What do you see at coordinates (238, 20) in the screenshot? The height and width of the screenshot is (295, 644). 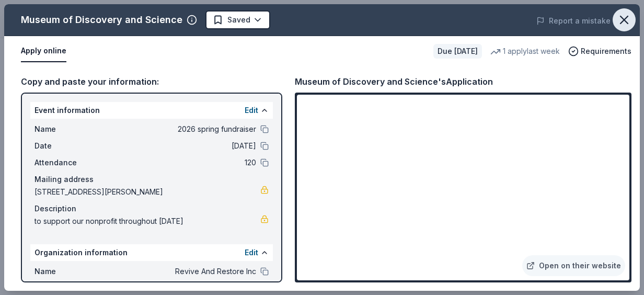 I see `button: Saved` at bounding box center [238, 20].